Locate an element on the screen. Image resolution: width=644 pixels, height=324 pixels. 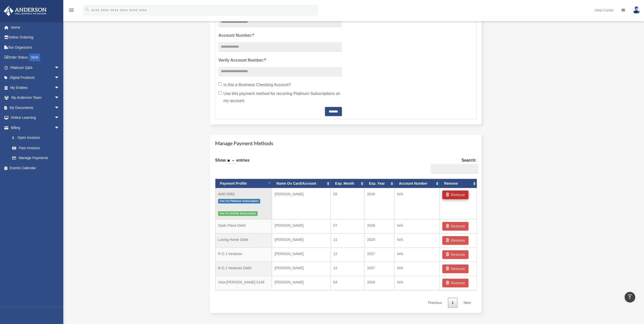
img: Anderson Advisors Platinum Portal is located at coordinates (25, 11).